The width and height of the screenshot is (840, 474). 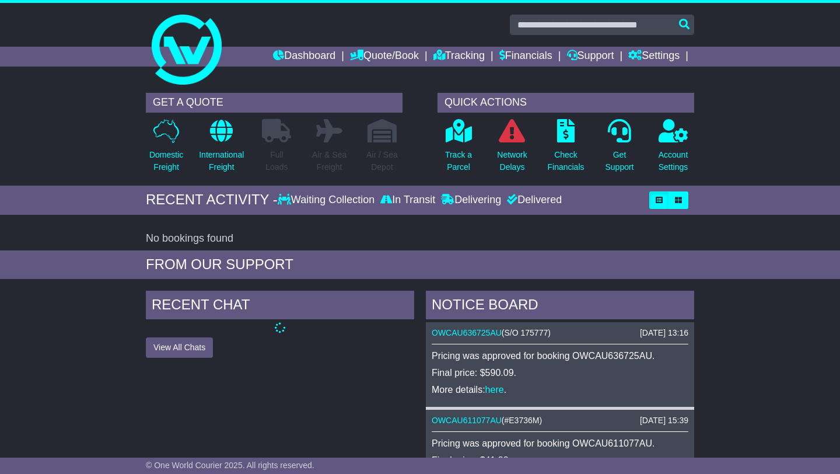 What do you see at coordinates (459, 161) in the screenshot?
I see `p: Track a Parcel` at bounding box center [459, 161].